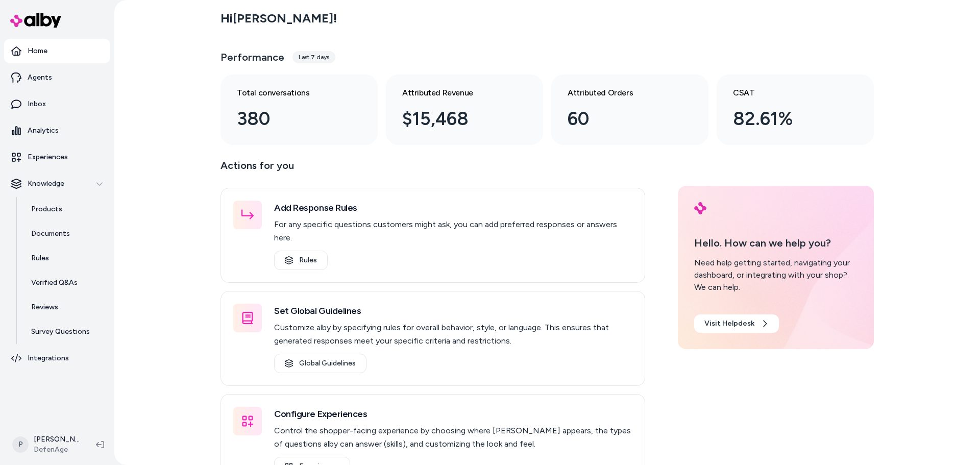 The height and width of the screenshot is (465, 980). I want to click on a: Analytics, so click(57, 130).